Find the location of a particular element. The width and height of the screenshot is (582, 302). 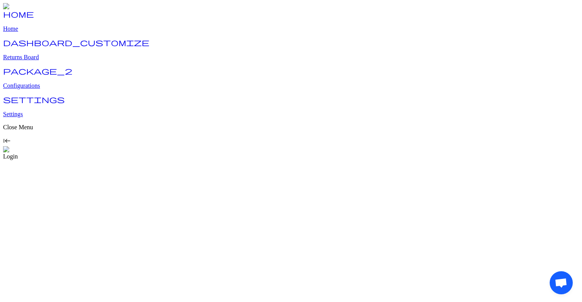

img: commonGraphics is located at coordinates (28, 150).